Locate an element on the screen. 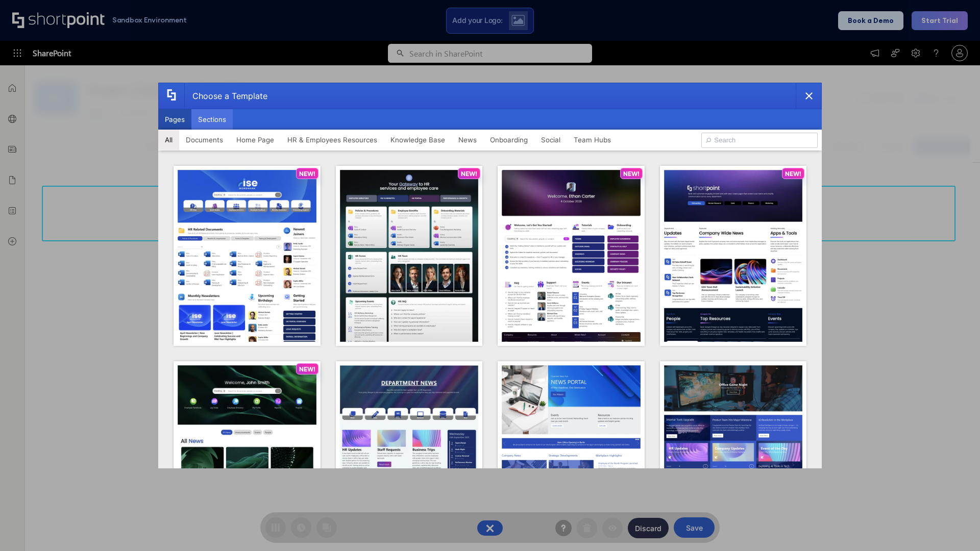 This screenshot has height=551, width=980. button: Documents is located at coordinates (204, 140).